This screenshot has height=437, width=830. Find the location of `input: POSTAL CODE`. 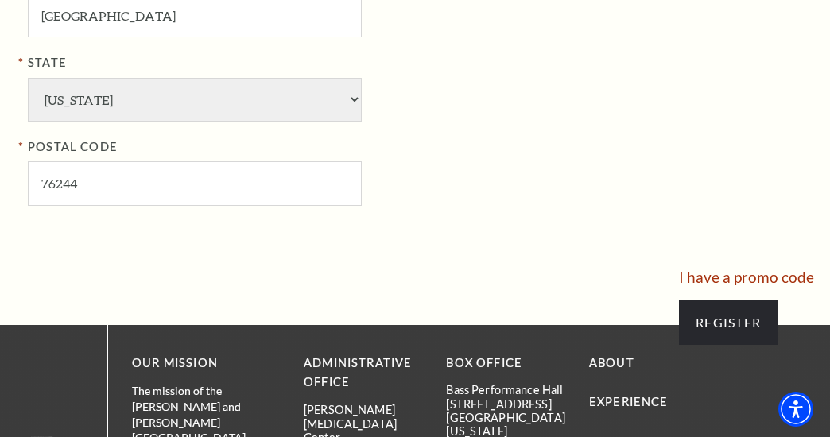

input: POSTAL CODE is located at coordinates (195, 183).